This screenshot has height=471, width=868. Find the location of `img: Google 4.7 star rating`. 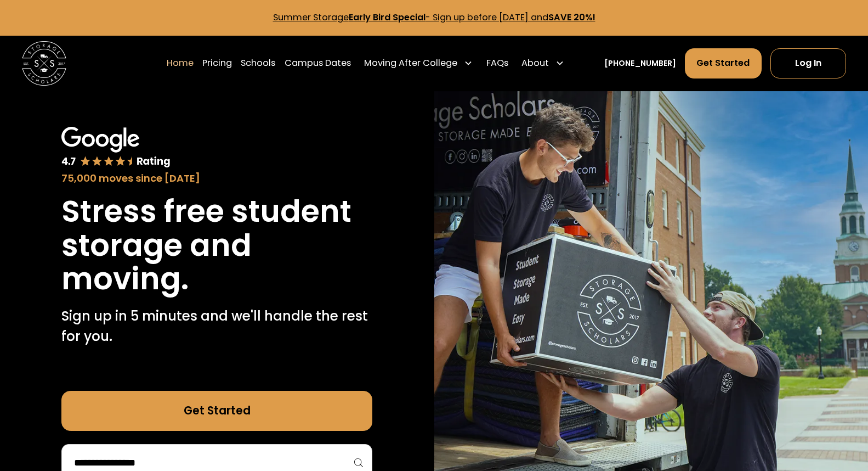

img: Google 4.7 star rating is located at coordinates (116, 148).